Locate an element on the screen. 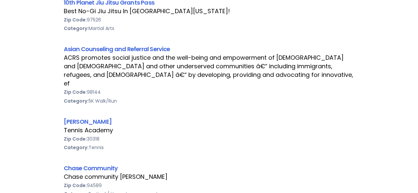 The width and height of the screenshot is (418, 193). div: Chase Community is located at coordinates (209, 168).